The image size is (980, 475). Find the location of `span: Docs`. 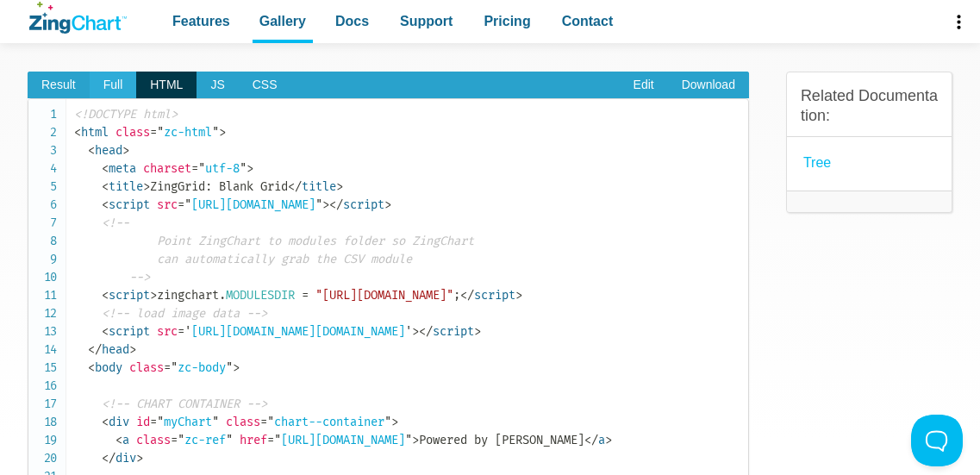

span: Docs is located at coordinates (352, 21).